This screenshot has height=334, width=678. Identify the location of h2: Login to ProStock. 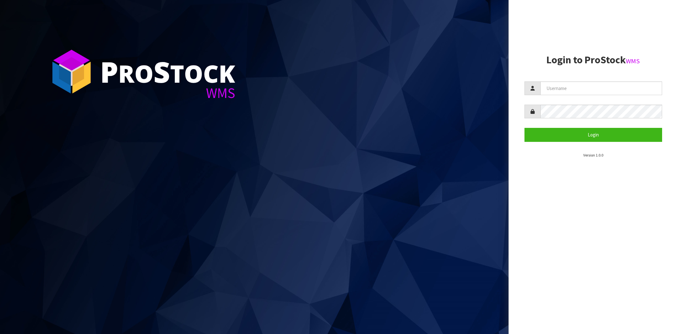
(594, 60).